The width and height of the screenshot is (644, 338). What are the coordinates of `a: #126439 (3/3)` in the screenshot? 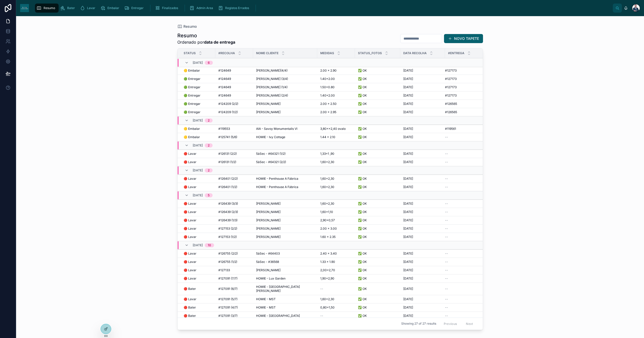 It's located at (234, 204).